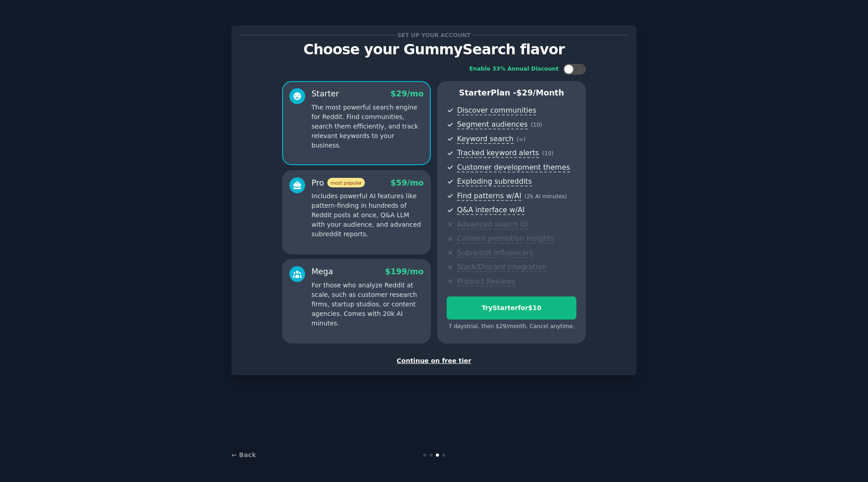 The height and width of the screenshot is (482, 868). I want to click on span: $ 59 /mo, so click(407, 182).